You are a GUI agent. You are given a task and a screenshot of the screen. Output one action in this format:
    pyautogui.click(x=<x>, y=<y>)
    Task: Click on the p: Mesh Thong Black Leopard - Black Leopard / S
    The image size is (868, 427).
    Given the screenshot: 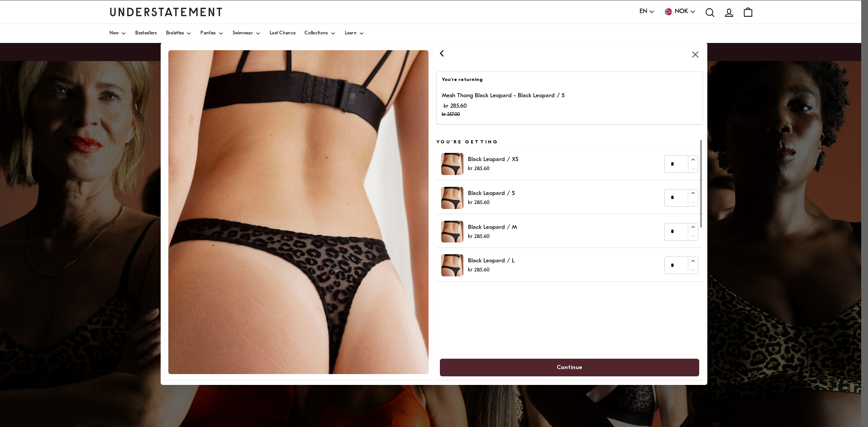 What is the action you would take?
    pyautogui.click(x=503, y=96)
    